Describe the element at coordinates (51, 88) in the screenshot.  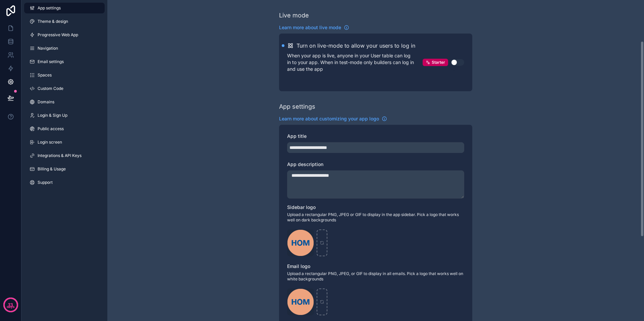
I see `span: Custom Code` at that location.